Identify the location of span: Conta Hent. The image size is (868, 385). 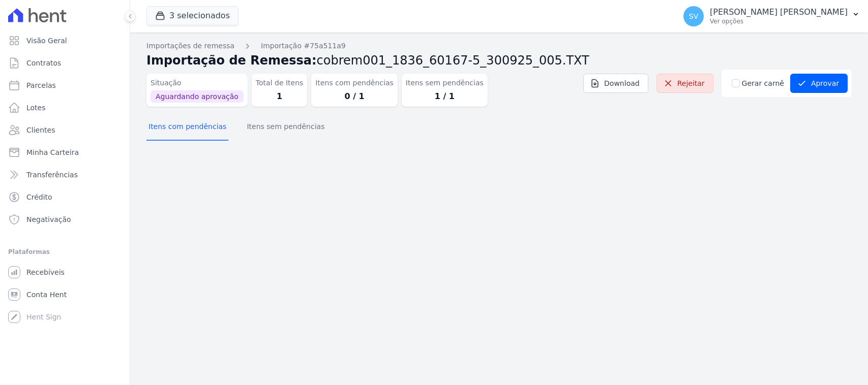
(46, 295).